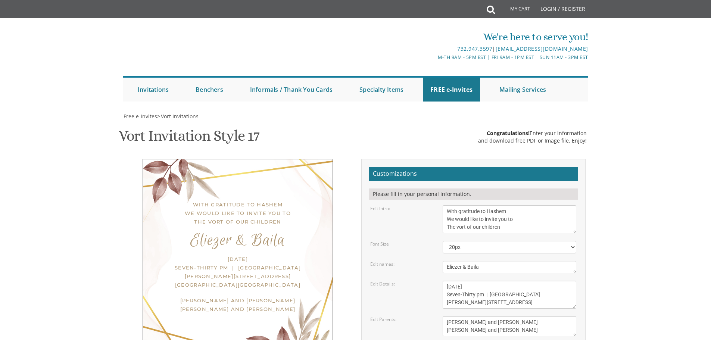 This screenshot has height=340, width=711. Describe the element at coordinates (140, 116) in the screenshot. I see `span: Free e-Invites` at that location.